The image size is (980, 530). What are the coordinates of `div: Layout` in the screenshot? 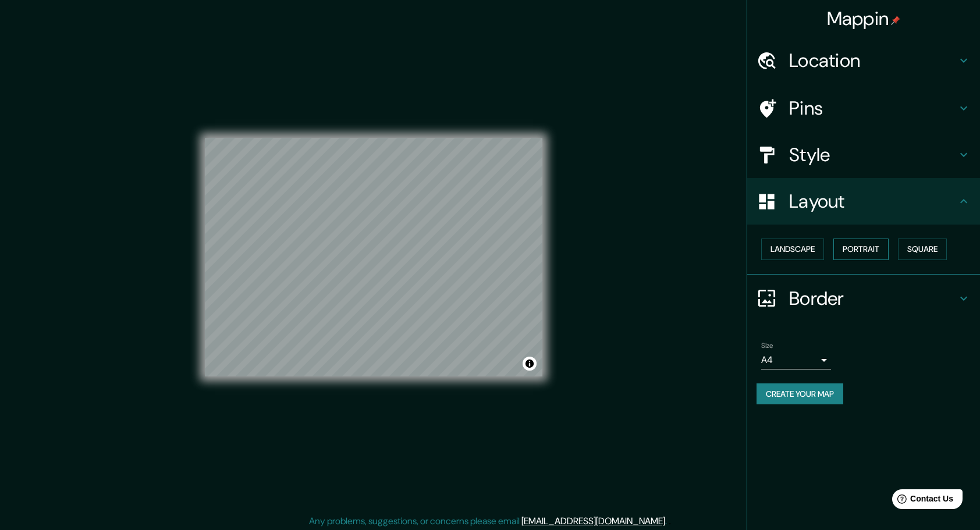 It's located at (864, 201).